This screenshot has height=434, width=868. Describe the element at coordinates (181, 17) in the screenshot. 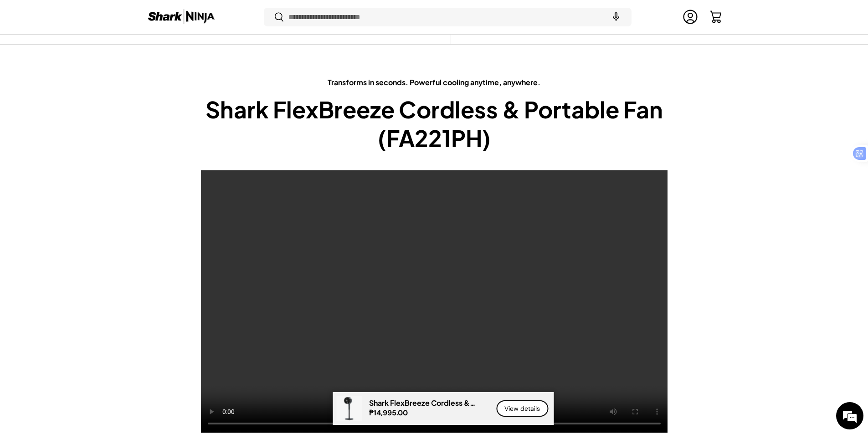

I see `a: Shark Ninja Philippines` at that location.